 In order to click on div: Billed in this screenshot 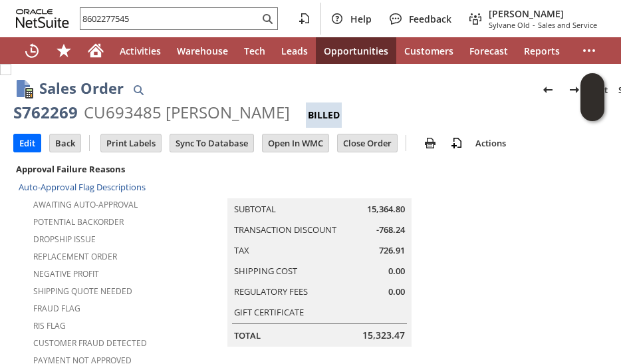, I will do `click(324, 115)`.